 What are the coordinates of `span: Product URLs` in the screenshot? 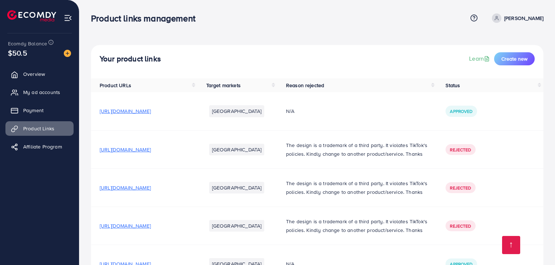 It's located at (115, 85).